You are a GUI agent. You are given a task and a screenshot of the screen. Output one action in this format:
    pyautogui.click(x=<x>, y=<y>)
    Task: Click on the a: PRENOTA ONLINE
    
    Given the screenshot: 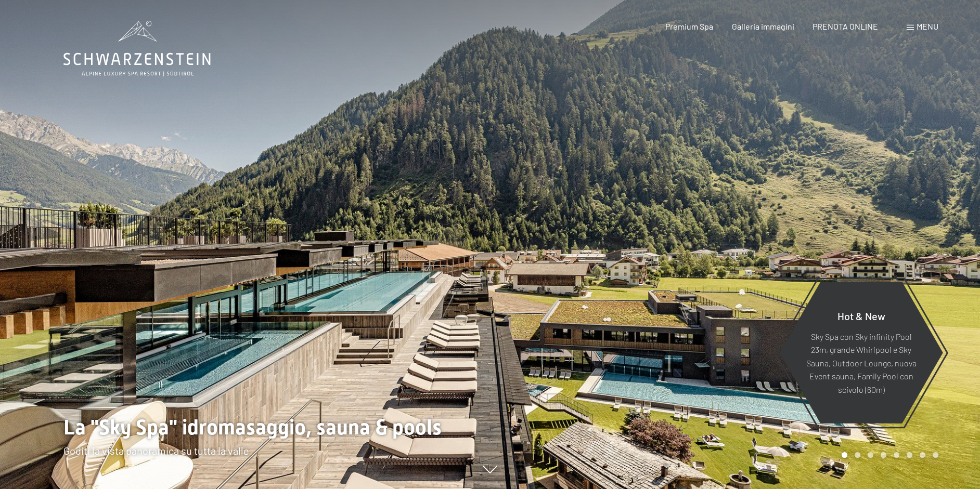 What is the action you would take?
    pyautogui.click(x=845, y=26)
    